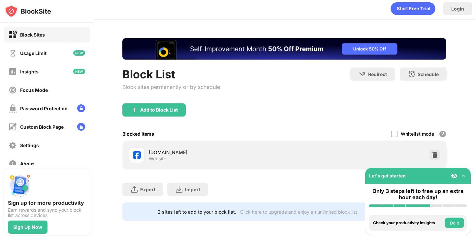  Describe the element at coordinates (418, 194) in the screenshot. I see `div: Only 3 steps left to free up an extra hour each day!` at that location.